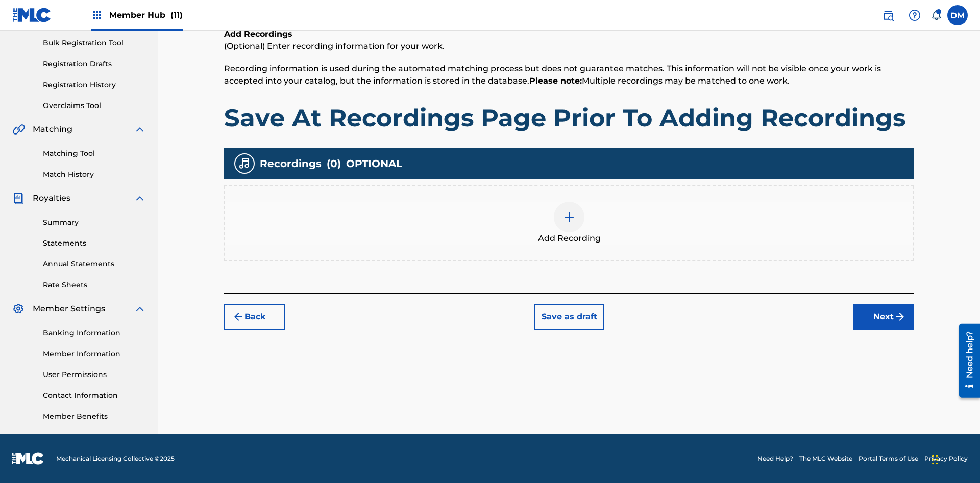 The width and height of the screenshot is (980, 483). What do you see at coordinates (116, 459) in the screenshot?
I see `span: Mechanical Licensing Collective © 2025` at bounding box center [116, 459].